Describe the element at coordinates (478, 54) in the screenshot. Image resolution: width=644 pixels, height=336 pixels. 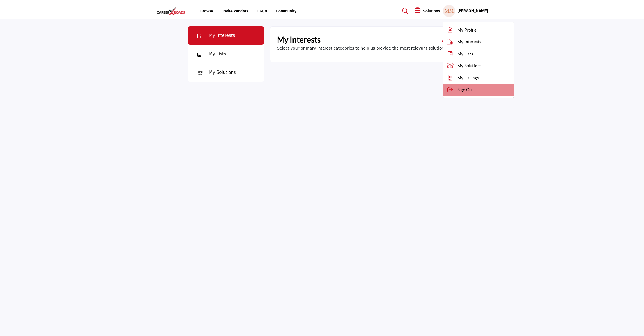
I see `a: My Lists` at that location.